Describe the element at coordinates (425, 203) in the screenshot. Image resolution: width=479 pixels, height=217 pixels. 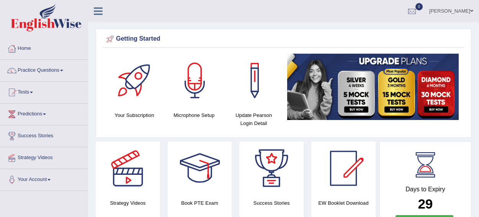
I see `b: 29` at that location.